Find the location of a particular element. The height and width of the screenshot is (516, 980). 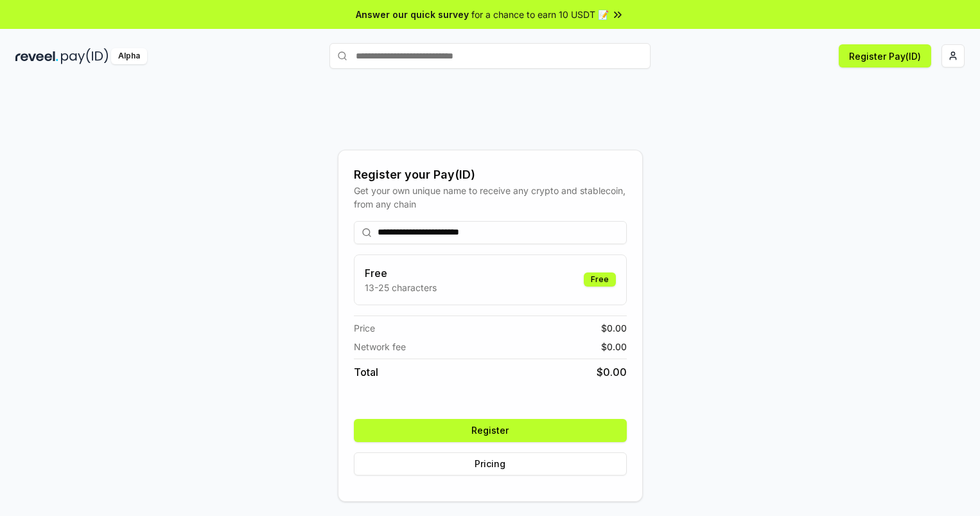

span: Total is located at coordinates (366, 372).